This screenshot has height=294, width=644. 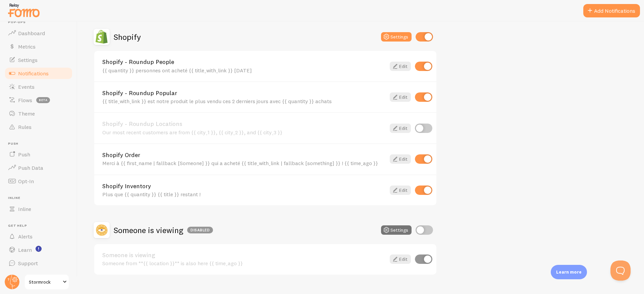 I want to click on a: Someone is viewing, so click(x=244, y=255).